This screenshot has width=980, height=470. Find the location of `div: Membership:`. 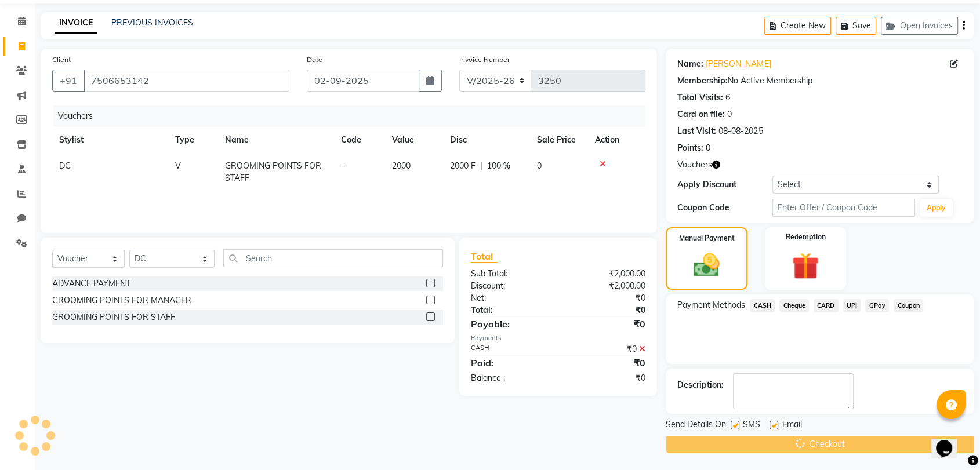

div: Membership: is located at coordinates (703, 81).